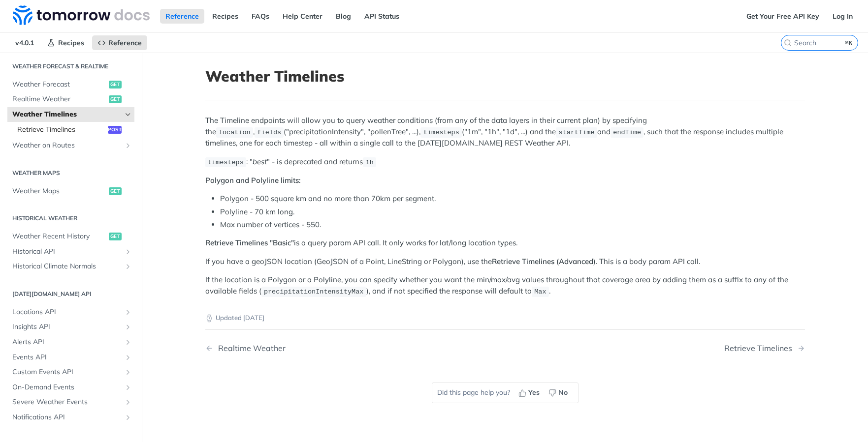  Describe the element at coordinates (67, 373) in the screenshot. I see `span: Custom Events API` at that location.